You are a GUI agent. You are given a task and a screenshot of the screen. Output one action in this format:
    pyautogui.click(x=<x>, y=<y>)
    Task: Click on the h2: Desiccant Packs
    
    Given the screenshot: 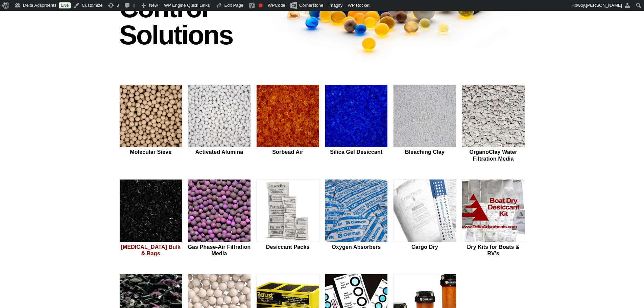 What is the action you would take?
    pyautogui.click(x=287, y=247)
    